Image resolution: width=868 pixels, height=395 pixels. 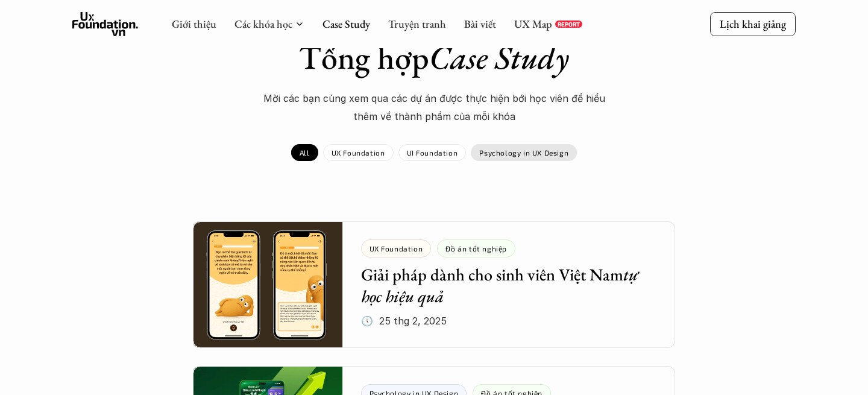 What do you see at coordinates (752, 23) in the screenshot?
I see `a: Lịch khai giảng` at bounding box center [752, 23].